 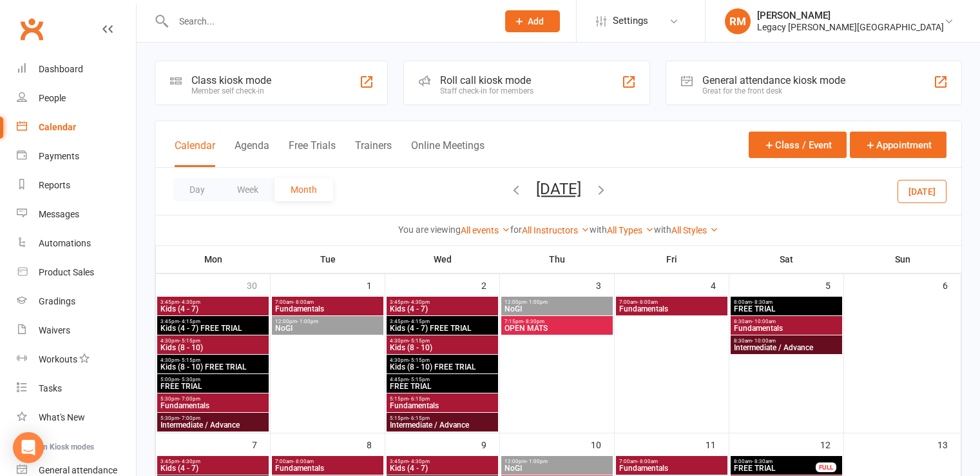 I want to click on div: 7, so click(x=261, y=444).